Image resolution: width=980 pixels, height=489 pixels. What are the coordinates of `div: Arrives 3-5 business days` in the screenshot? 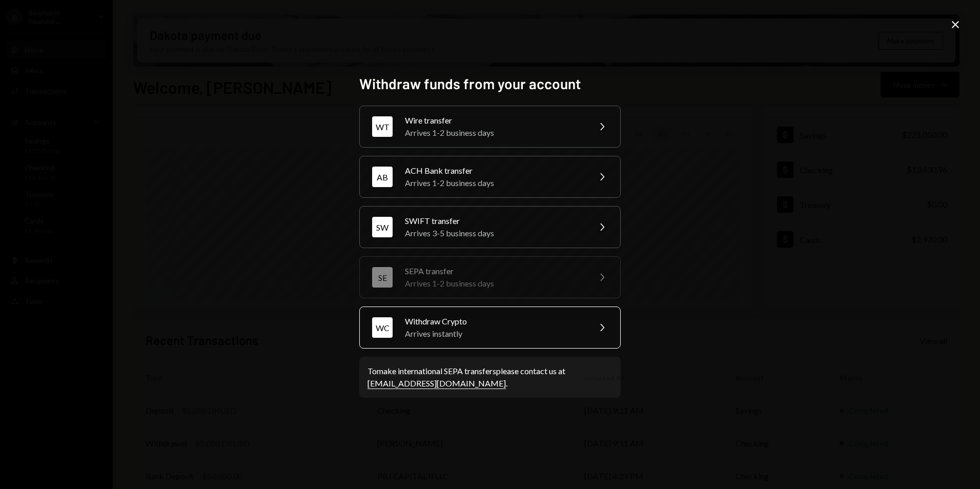 It's located at (494, 233).